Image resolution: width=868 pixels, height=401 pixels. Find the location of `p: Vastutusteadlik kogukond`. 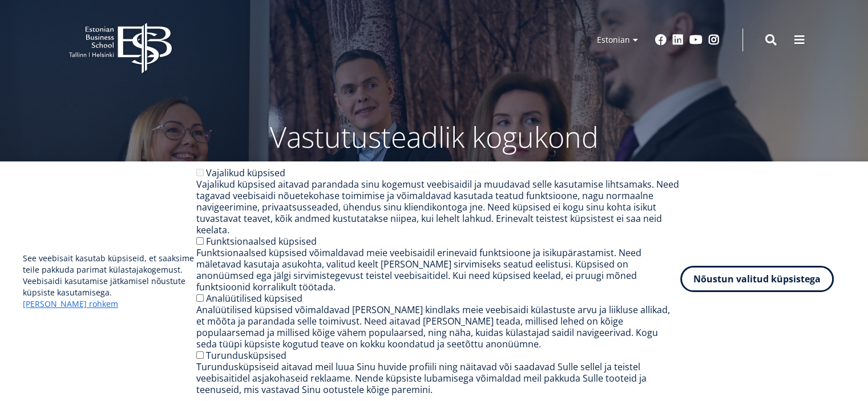

p: Vastutusteadlik kogukond is located at coordinates (434, 137).